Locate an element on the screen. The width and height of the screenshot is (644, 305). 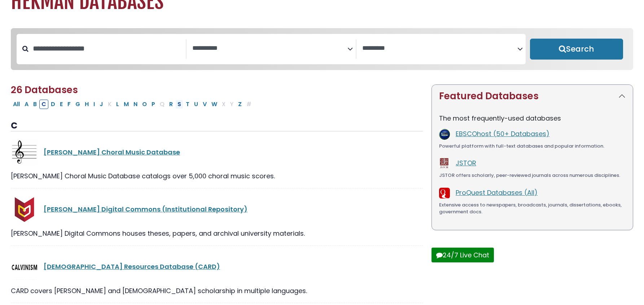
button: Filter Results Z is located at coordinates (240, 104).